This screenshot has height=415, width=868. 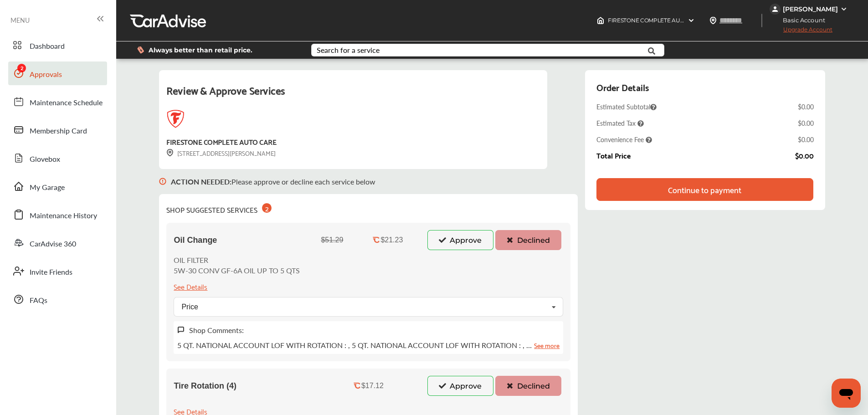 What do you see at coordinates (57, 271) in the screenshot?
I see `a: Invite Friends` at bounding box center [57, 271].